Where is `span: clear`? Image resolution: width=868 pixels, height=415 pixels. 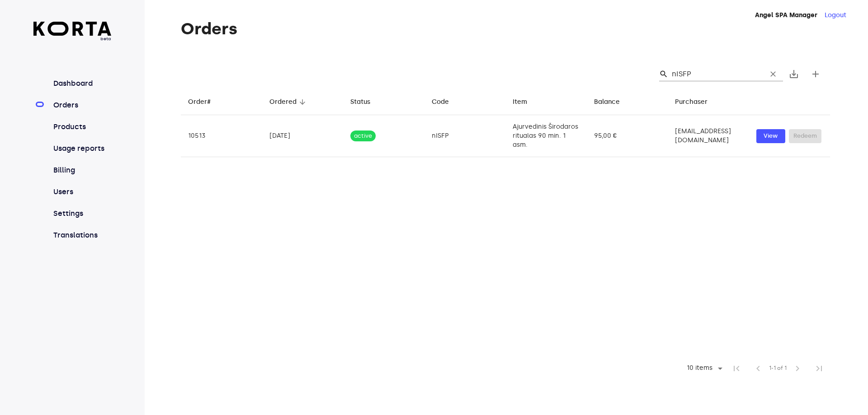
span: clear is located at coordinates (773, 74).